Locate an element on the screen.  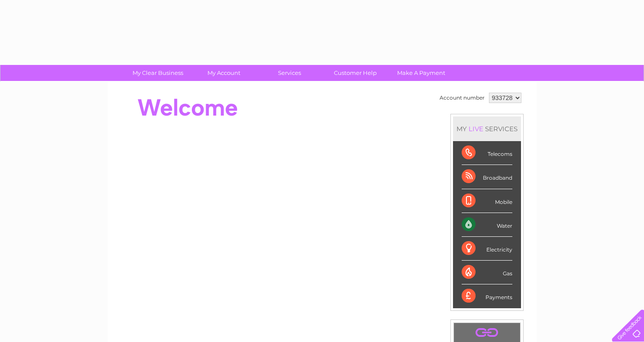
a: My Account is located at coordinates (223, 73).